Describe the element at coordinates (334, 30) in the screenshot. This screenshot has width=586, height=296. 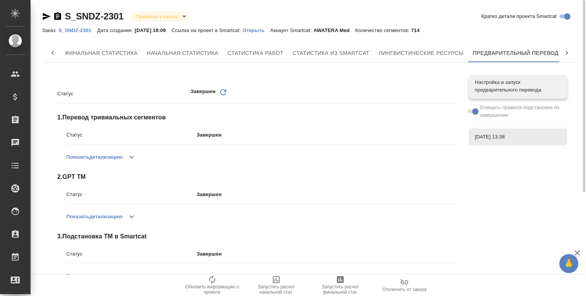
I see `p: AWATERA Med` at that location.